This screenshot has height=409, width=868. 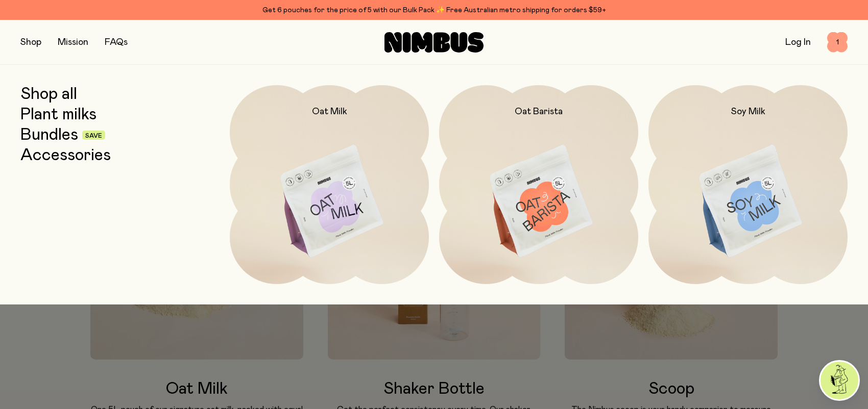 What do you see at coordinates (798, 42) in the screenshot?
I see `a: Log In` at bounding box center [798, 42].